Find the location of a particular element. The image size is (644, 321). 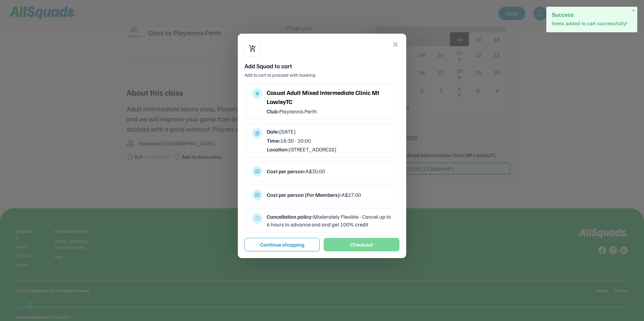

strong: Cost per person: is located at coordinates (286, 171).